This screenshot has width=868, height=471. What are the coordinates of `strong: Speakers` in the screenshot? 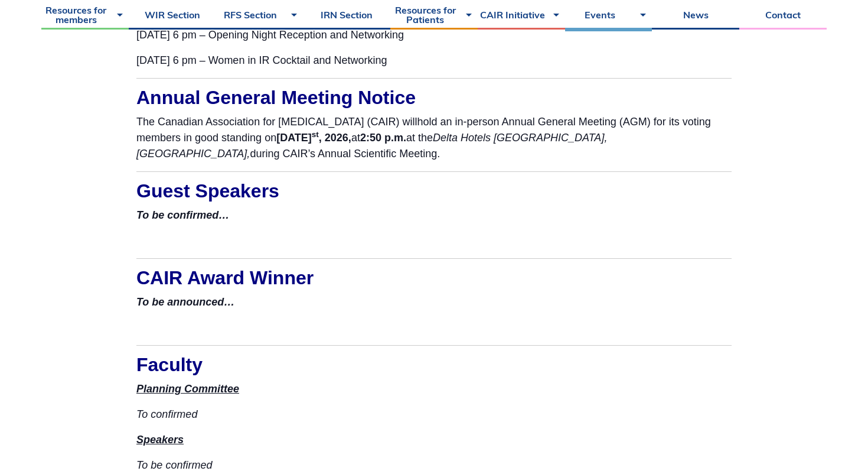 It's located at (160, 440).